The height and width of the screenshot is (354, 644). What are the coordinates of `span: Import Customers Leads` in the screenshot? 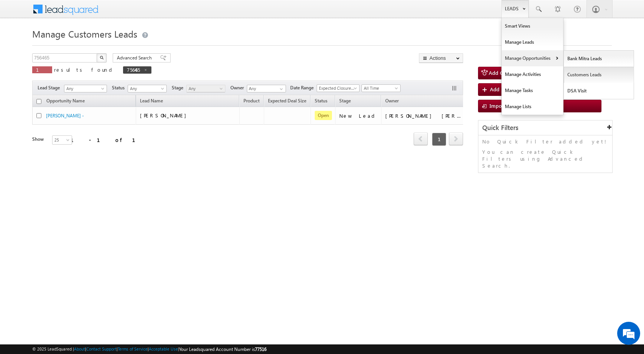 It's located at (518, 106).